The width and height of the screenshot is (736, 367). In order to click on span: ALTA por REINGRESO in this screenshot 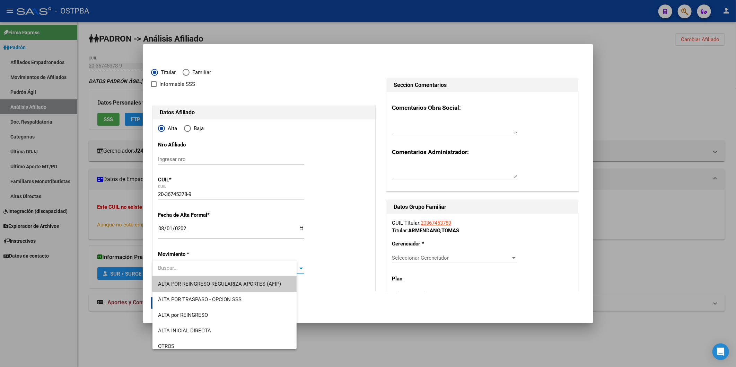, I will do `click(183, 315)`.